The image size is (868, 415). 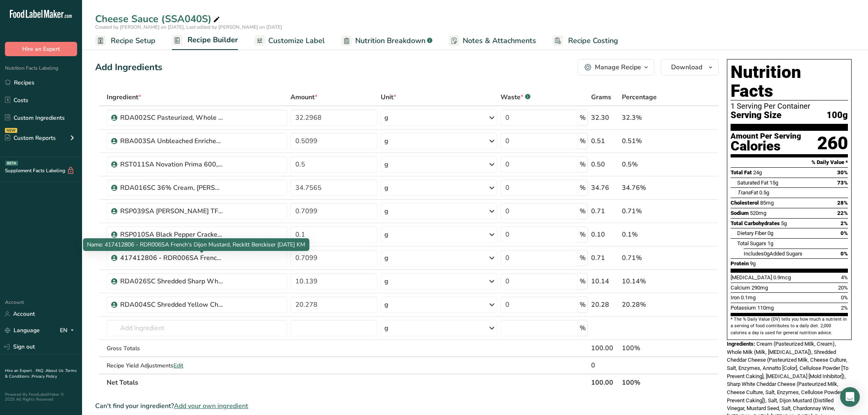 What do you see at coordinates (197, 366) in the screenshot?
I see `div: Recipe Yield Adjustments` at bounding box center [197, 366].